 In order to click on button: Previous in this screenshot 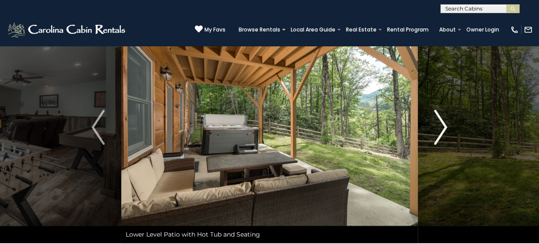, I will do `click(98, 127)`.